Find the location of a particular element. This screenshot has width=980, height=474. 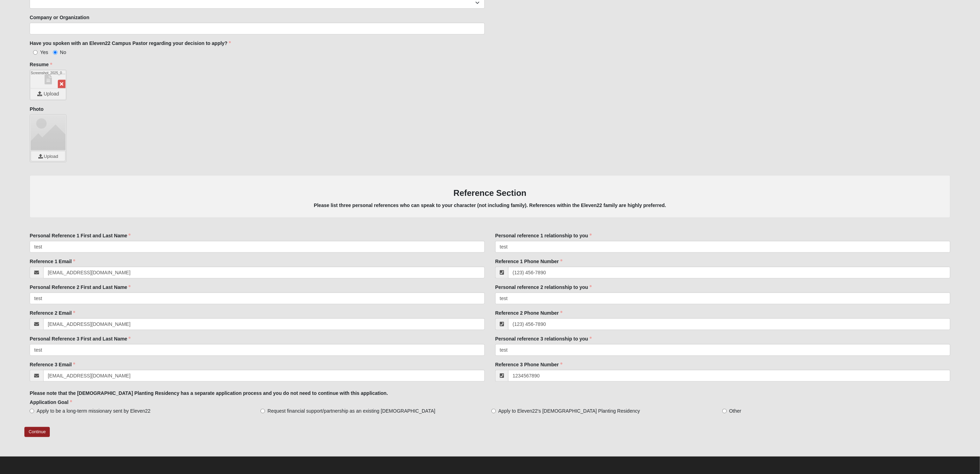

label: Personal reference 1 relationship to you is located at coordinates (543, 236).